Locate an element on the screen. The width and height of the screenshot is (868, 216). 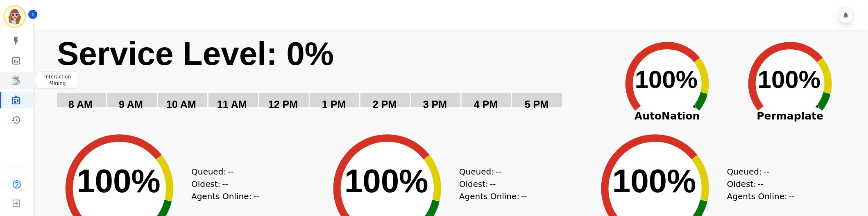
svg: Service Level: 0% is located at coordinates (330, 78).